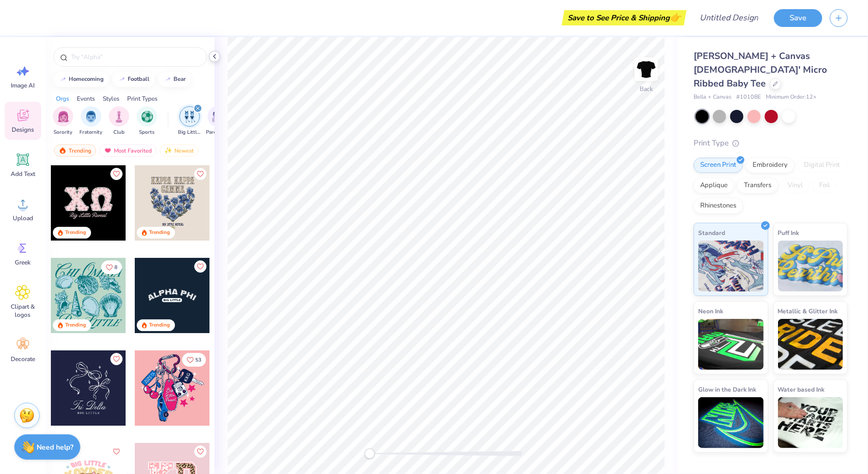  I want to click on div: Applique, so click(714, 186).